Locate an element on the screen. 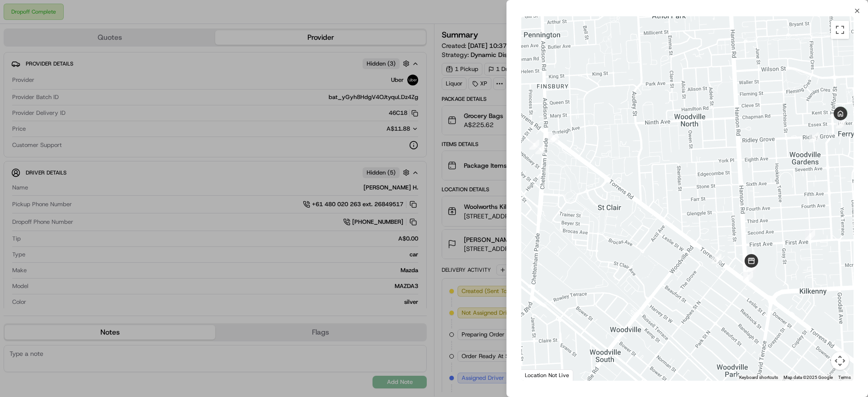 This screenshot has height=397, width=868. a: Terms is located at coordinates (845, 377).